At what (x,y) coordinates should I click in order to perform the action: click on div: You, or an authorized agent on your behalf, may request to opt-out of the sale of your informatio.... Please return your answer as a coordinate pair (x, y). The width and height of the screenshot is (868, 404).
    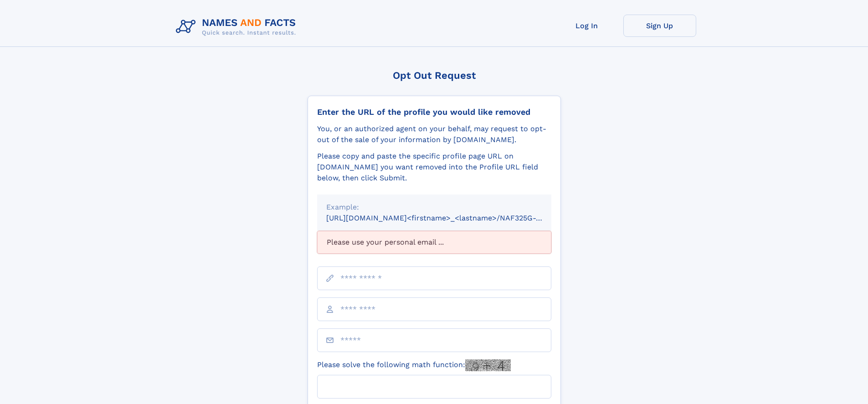
    Looking at the image, I should click on (434, 134).